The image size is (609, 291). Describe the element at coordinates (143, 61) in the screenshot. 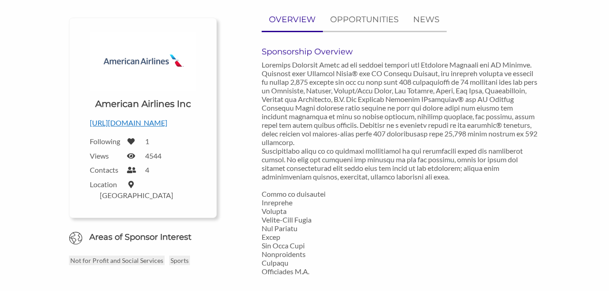

I see `img: Logo` at that location.